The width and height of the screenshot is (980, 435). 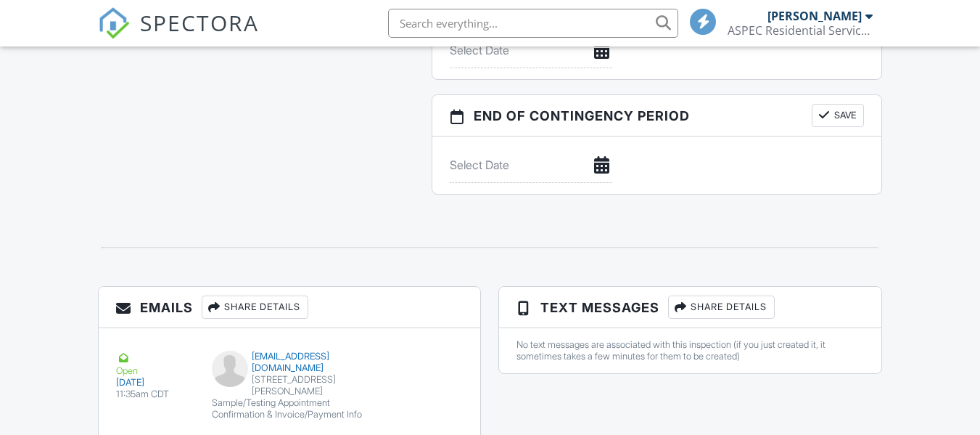 I want to click on div: 11:35am CDT, so click(x=155, y=394).